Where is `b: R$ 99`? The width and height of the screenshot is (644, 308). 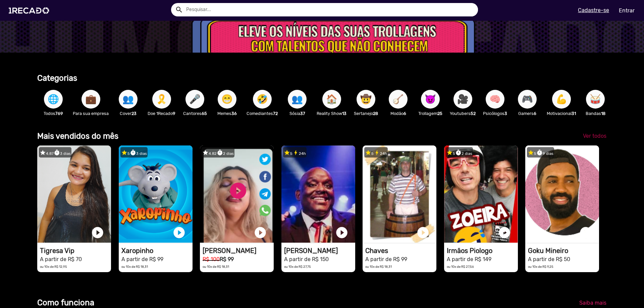
b: R$ 99 is located at coordinates (227, 259).